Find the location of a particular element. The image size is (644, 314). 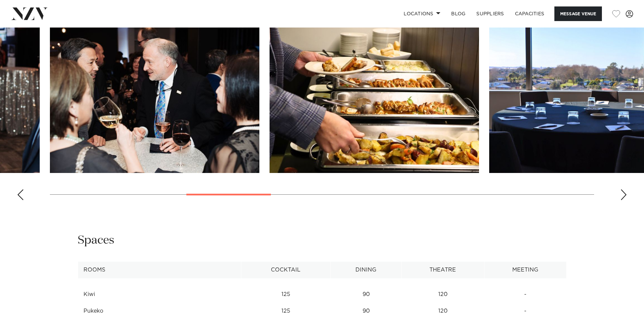

th: Theatre is located at coordinates (443, 270).